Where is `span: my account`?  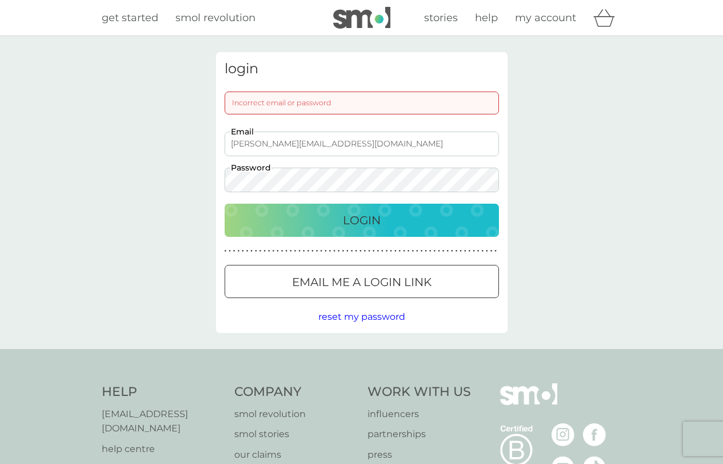
span: my account is located at coordinates (546, 18).